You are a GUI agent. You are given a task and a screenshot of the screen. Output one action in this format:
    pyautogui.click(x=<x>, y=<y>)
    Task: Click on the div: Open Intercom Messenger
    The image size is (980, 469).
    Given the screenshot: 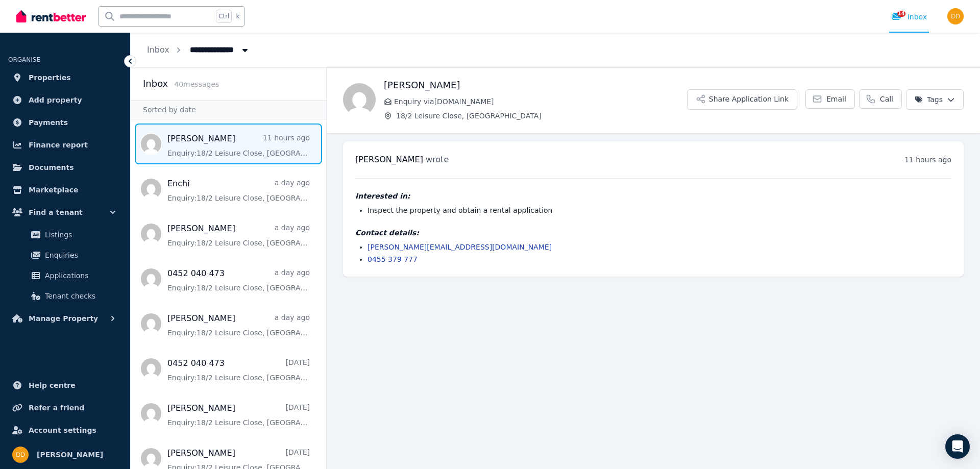 What is the action you would take?
    pyautogui.click(x=958, y=446)
    